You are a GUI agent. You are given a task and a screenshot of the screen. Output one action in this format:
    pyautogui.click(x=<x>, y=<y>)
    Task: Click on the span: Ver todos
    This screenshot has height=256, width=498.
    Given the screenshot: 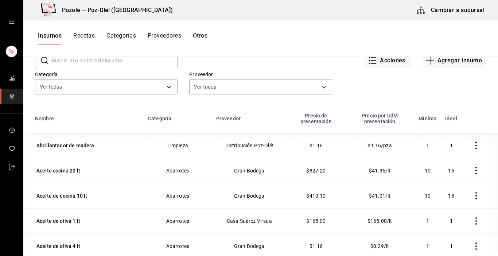 What is the action you would take?
    pyautogui.click(x=205, y=87)
    